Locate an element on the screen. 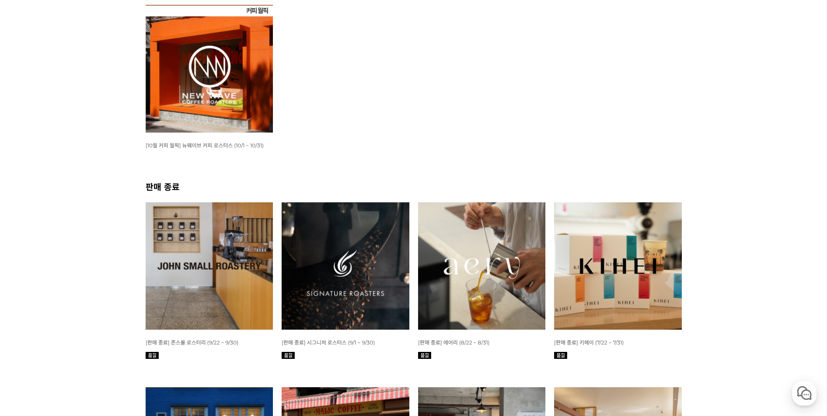  span: [판매 종료] 존스몰 로스터리 (9/22 ~ 9/30) is located at coordinates (192, 342).